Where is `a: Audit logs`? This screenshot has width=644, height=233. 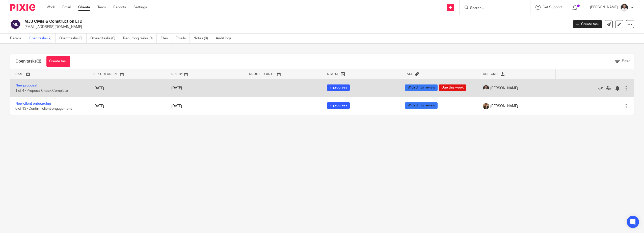 a: Audit logs is located at coordinates (225, 38).